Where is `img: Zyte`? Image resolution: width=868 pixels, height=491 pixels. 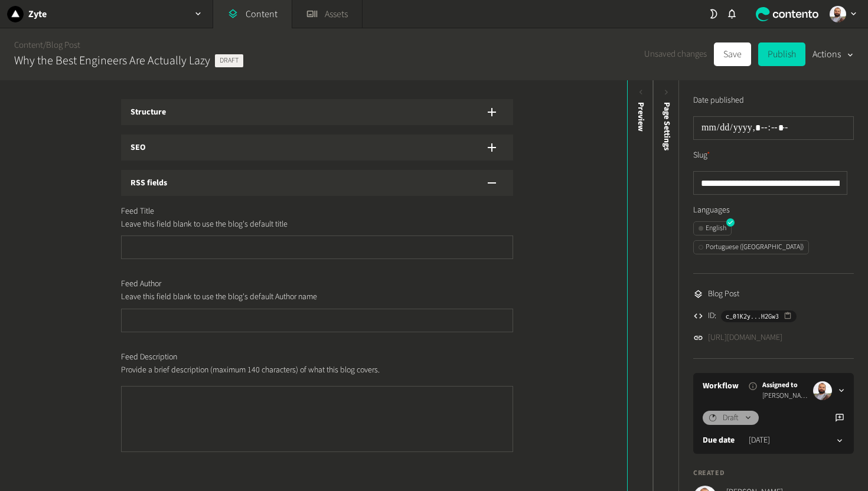 img: Zyte is located at coordinates (15, 14).